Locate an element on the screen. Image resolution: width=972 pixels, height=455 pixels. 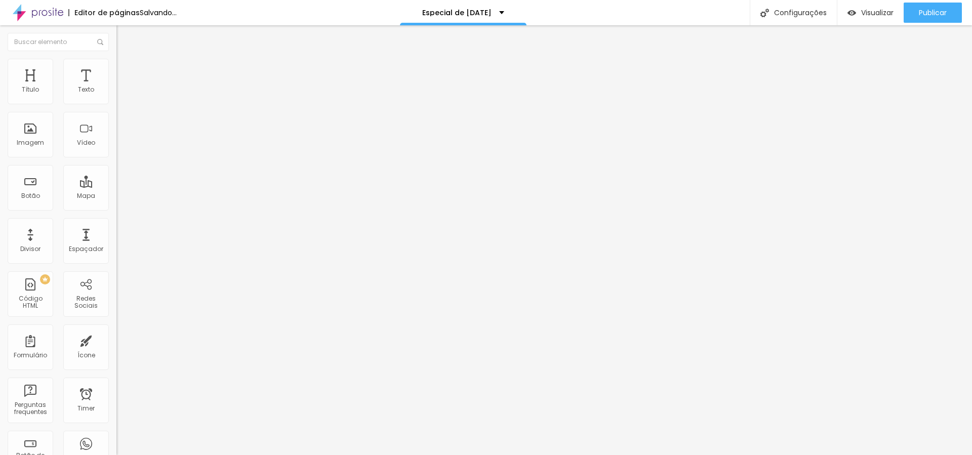
div: Imagem is located at coordinates (30, 143).